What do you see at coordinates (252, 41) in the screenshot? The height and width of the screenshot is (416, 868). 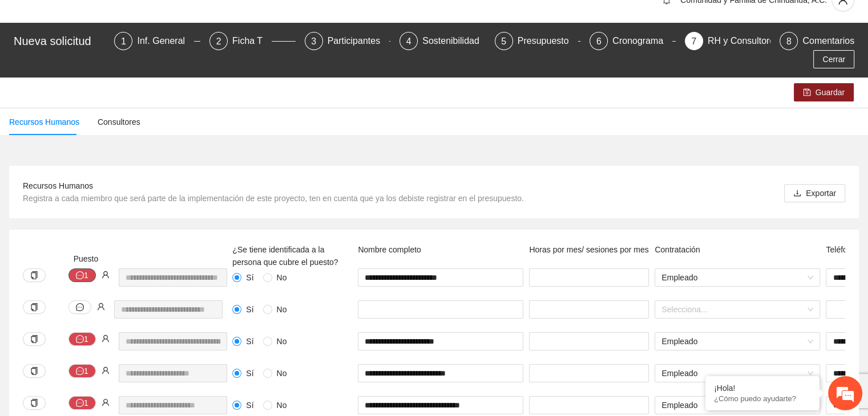 I see `div: Ficha T` at bounding box center [252, 41].